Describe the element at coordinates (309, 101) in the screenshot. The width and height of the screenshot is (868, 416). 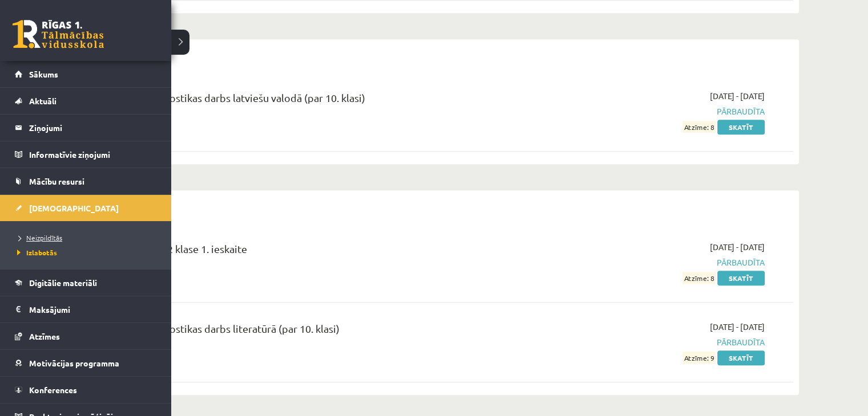
I see `div: 11.b2 klases diagnostikas darbs latviešu valodā (par 10. klasi)` at that location.